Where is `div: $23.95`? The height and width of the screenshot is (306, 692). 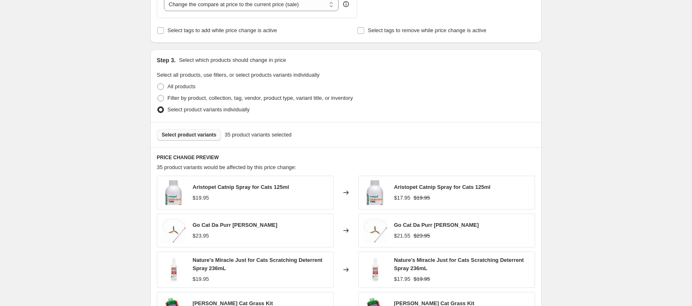
div: $23.95 is located at coordinates (201, 236).